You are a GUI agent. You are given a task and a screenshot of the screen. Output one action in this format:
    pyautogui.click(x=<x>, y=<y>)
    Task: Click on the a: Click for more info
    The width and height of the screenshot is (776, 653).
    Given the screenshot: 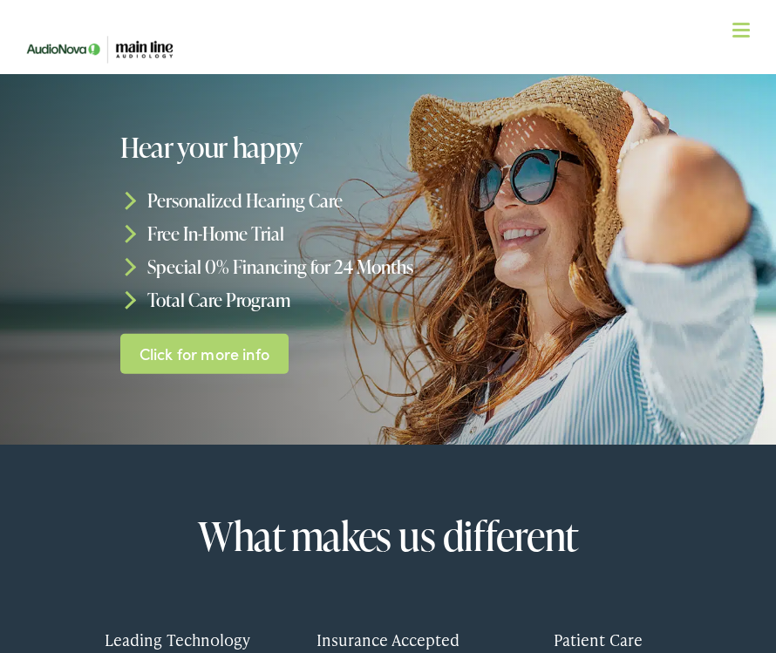 What is the action you would take?
    pyautogui.click(x=204, y=353)
    